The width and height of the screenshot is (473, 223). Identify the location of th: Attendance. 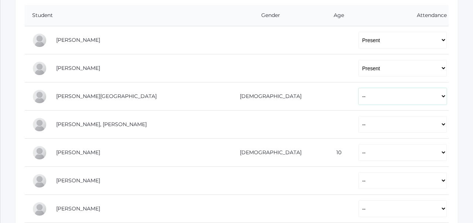
(400, 16).